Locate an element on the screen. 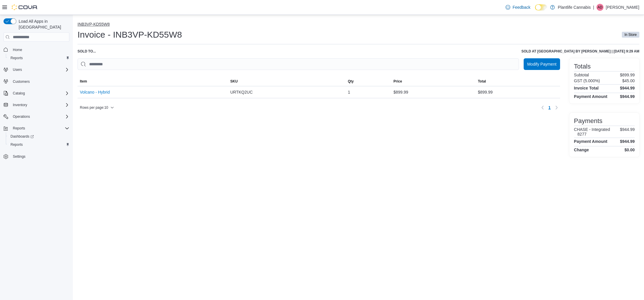 Image resolution: width=644 pixels, height=300 pixels. button: Next page is located at coordinates (556, 108).